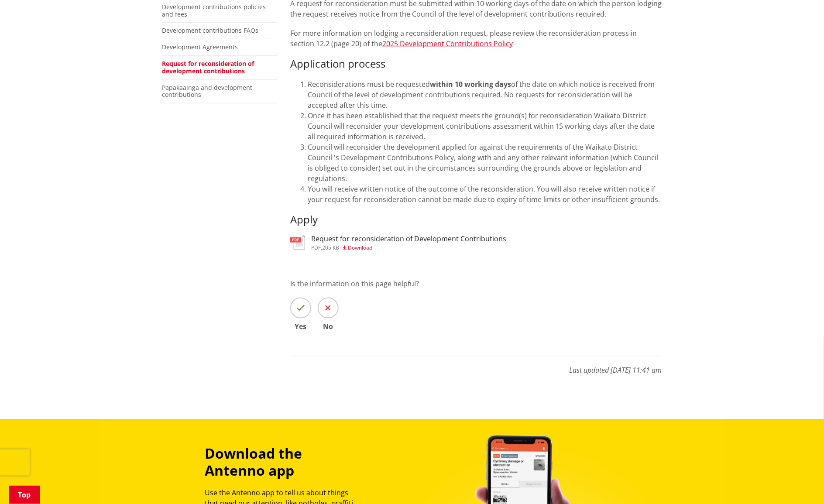 Image resolution: width=824 pixels, height=504 pixels. I want to click on a: Request for reconsideration of Development Contributions pdf,205 KB Download, so click(398, 243).